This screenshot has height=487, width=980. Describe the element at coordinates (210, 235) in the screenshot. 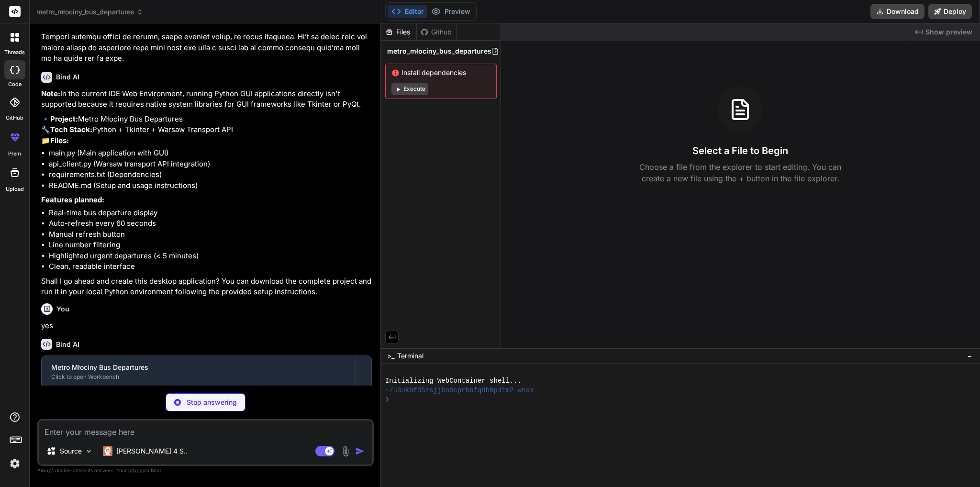

I see `li: Manual refresh button` at that location.